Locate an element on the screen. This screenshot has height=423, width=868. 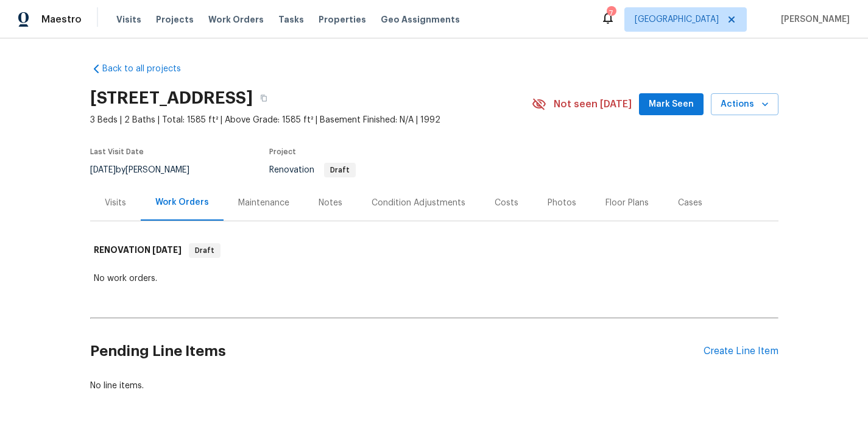
div: Cases is located at coordinates (690, 203).